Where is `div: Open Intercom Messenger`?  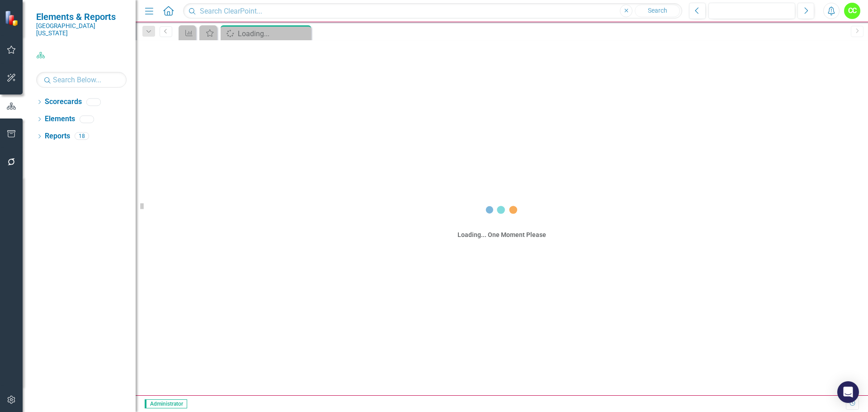 div: Open Intercom Messenger is located at coordinates (848, 392).